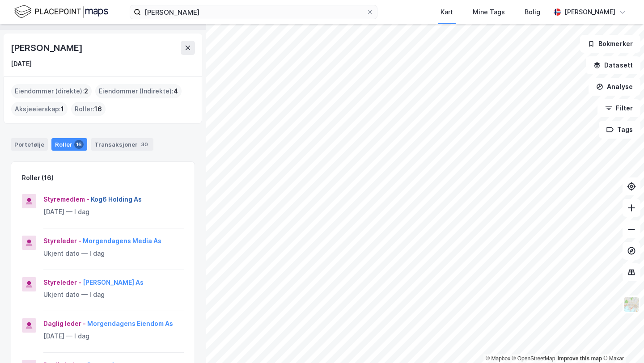 This screenshot has height=363, width=644. Describe the element at coordinates (145, 145) in the screenshot. I see `div: 30` at that location.